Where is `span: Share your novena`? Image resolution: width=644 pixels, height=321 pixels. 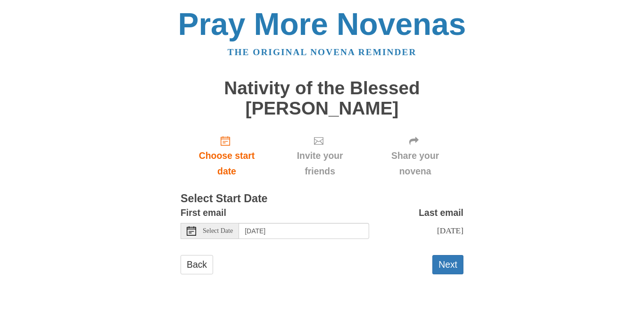 span: Share your novena is located at coordinates (415, 163).